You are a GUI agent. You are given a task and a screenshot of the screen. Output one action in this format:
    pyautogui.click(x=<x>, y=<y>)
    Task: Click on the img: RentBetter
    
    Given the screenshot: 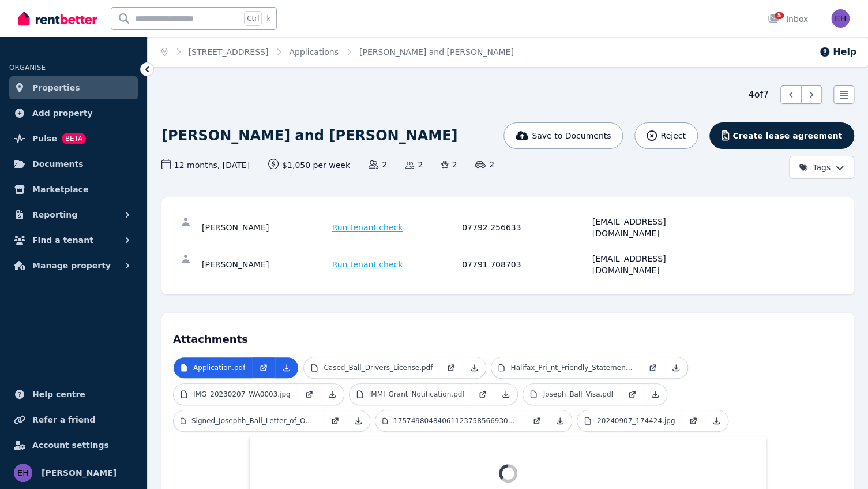 What is the action you would take?
    pyautogui.click(x=58, y=19)
    